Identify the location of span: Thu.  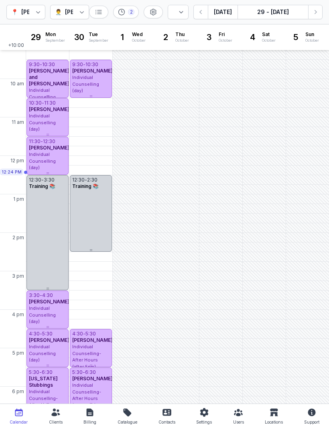
(182, 34).